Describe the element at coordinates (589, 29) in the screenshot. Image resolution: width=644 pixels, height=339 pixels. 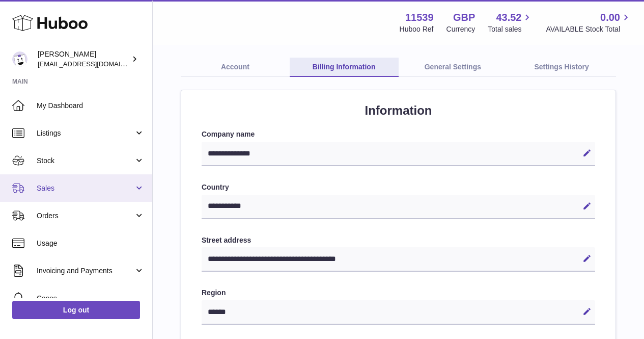
I see `span: AVAILABLE Stock Total` at that location.